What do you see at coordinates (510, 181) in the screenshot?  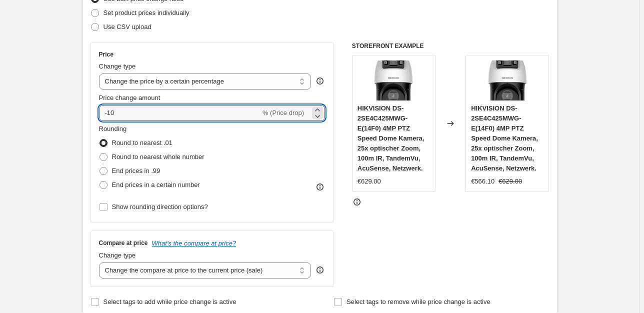 I see `strike: €629.00` at bounding box center [510, 181].